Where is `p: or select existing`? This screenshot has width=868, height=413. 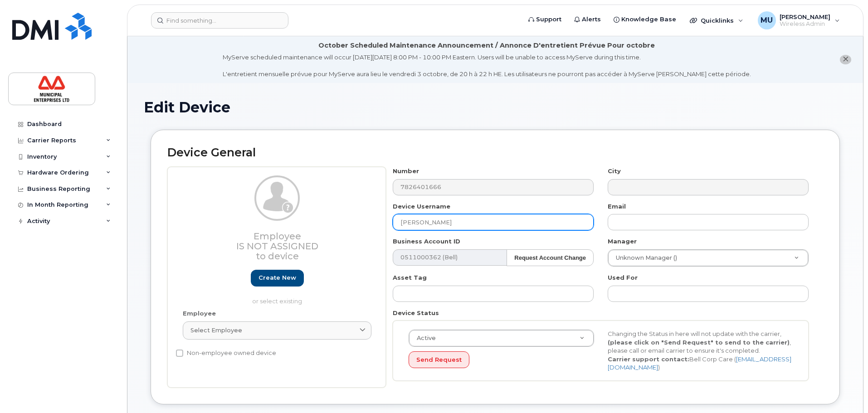 p: or select existing is located at coordinates (277, 301).